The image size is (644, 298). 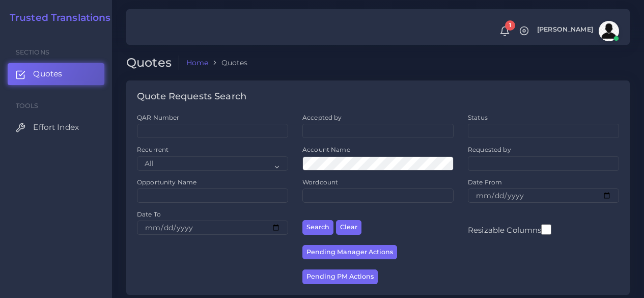 What do you see at coordinates (57, 18) in the screenshot?
I see `h2: Trusted Translations` at bounding box center [57, 18].